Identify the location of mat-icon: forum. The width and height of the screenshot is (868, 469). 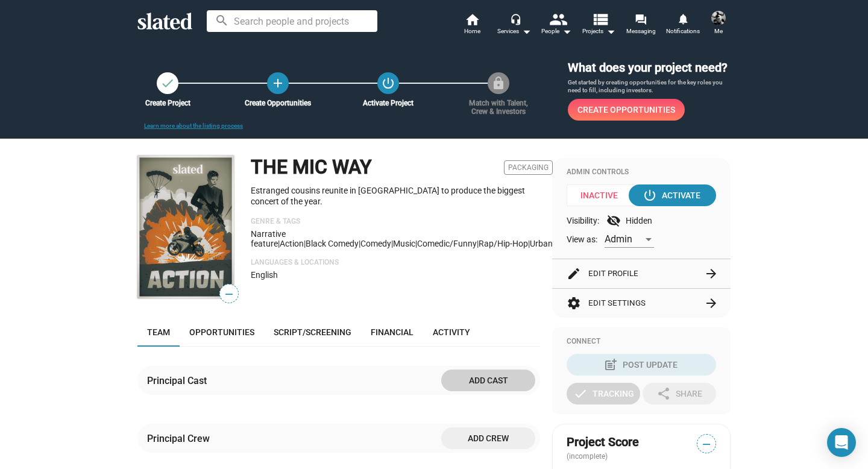
(640, 19).